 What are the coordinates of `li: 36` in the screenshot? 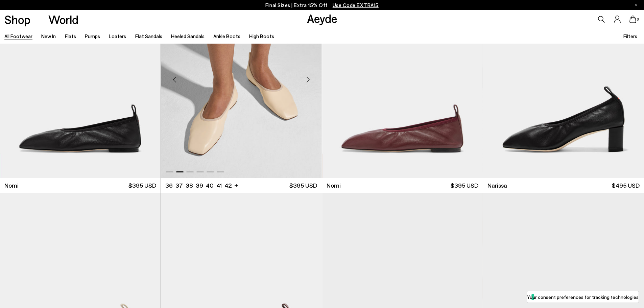 It's located at (169, 186).